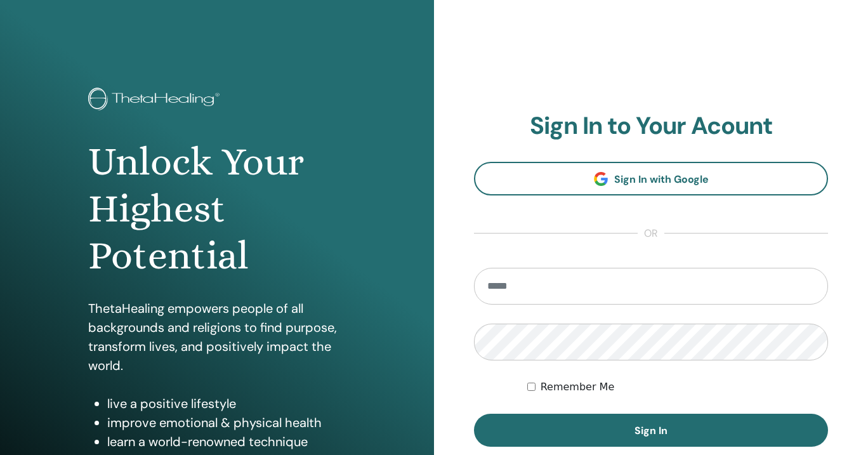 The width and height of the screenshot is (868, 455). I want to click on button: Sign In, so click(651, 431).